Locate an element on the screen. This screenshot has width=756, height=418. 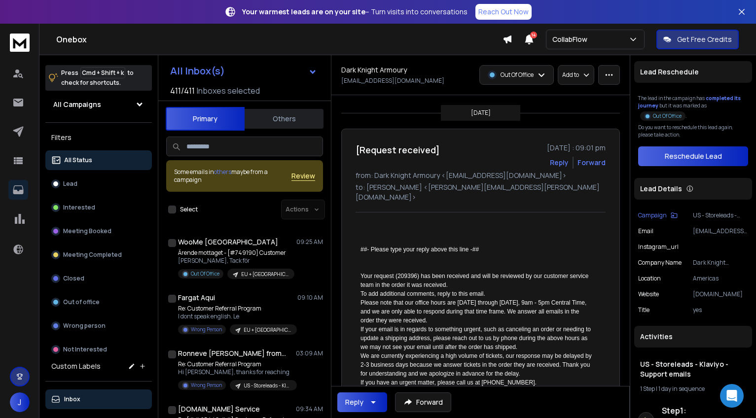
p: Wrong Person is located at coordinates (206, 385).